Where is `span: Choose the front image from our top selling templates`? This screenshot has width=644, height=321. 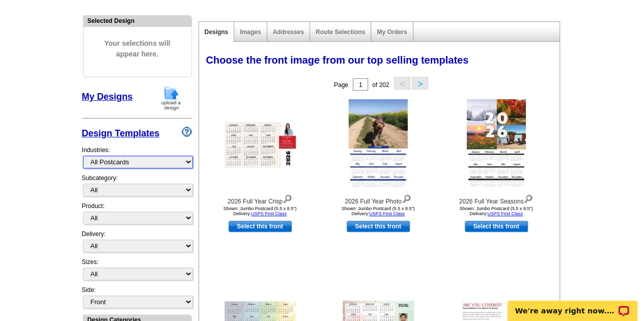
span: Choose the front image from our top selling templates is located at coordinates (337, 60).